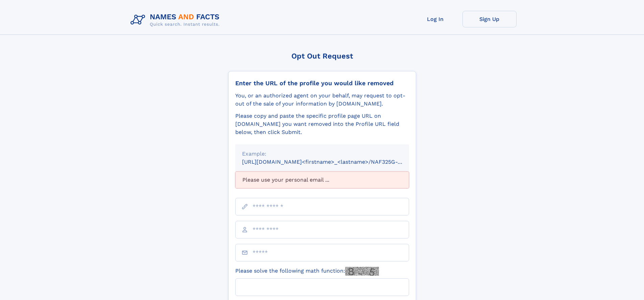 Image resolution: width=644 pixels, height=300 pixels. What do you see at coordinates (177, 20) in the screenshot?
I see `img: Logo Names and Facts` at bounding box center [177, 20].